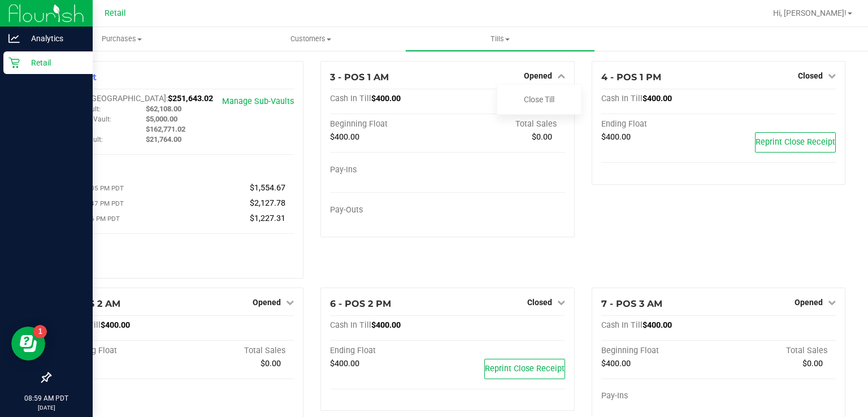 The image size is (868, 417). I want to click on p: Analytics, so click(54, 38).